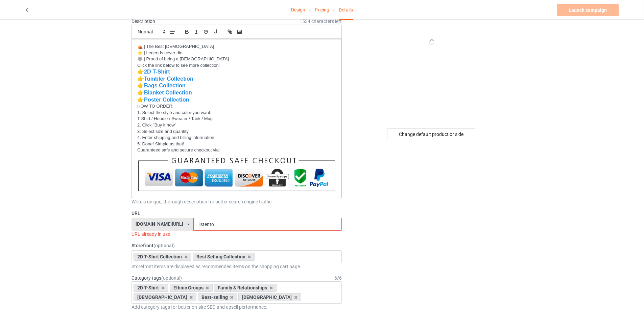  What do you see at coordinates (169, 79) in the screenshot?
I see `strong: Tumbler Collection` at bounding box center [169, 79].